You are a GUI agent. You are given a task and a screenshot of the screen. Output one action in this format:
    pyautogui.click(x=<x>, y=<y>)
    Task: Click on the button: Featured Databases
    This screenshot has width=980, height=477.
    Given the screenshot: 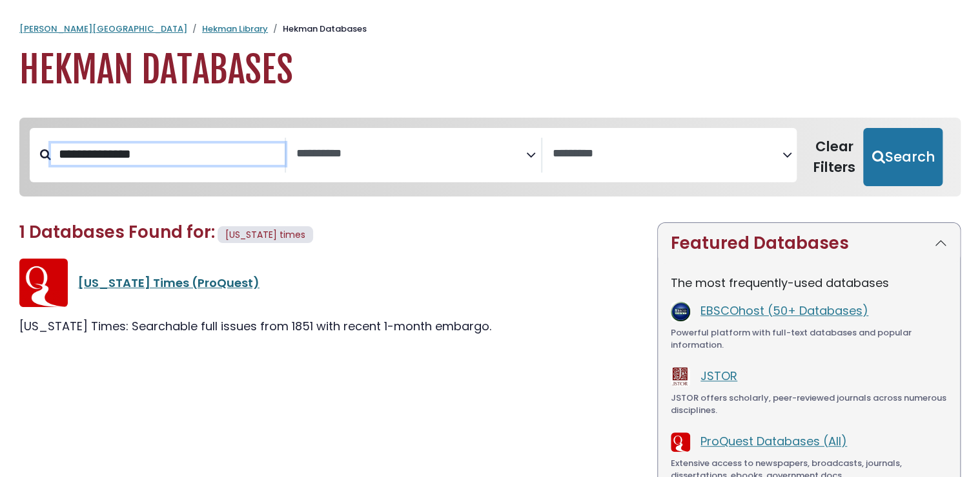 What is the action you would take?
    pyautogui.click(x=809, y=243)
    